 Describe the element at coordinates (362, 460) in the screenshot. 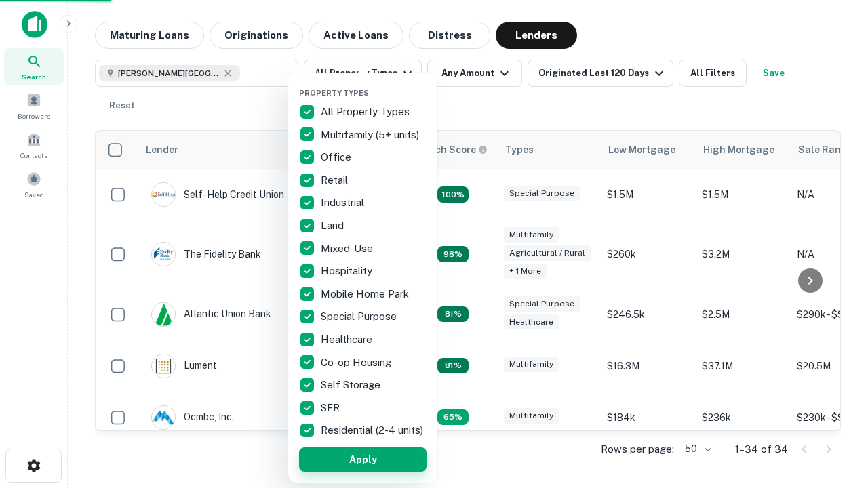

I see `button: Apply` at that location.